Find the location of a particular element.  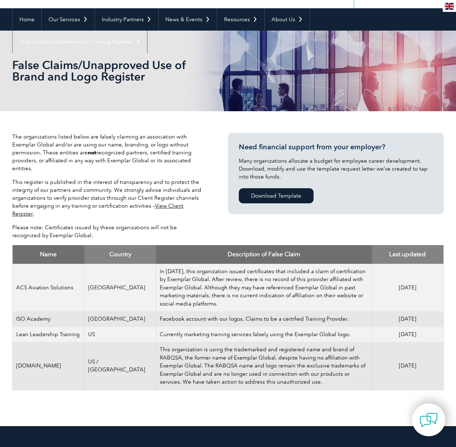

th: Coverage: activate to sort column ascending is located at coordinates (120, 254).